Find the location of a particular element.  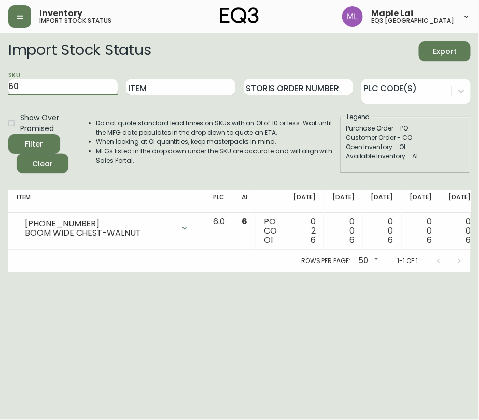

li: Do not quote standard lead times on SKUs with an OI of 10 or less. Wait until the MFG date popula... is located at coordinates (218, 128).